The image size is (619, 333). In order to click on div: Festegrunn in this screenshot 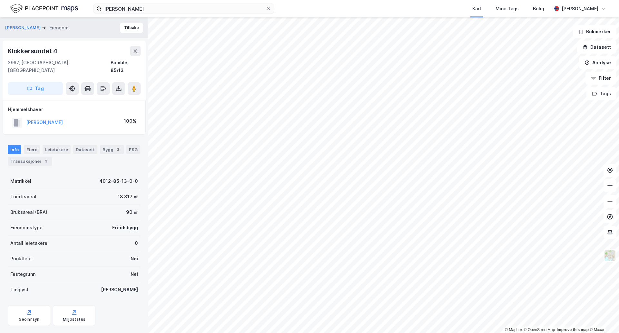, I will do `click(23, 274)`.